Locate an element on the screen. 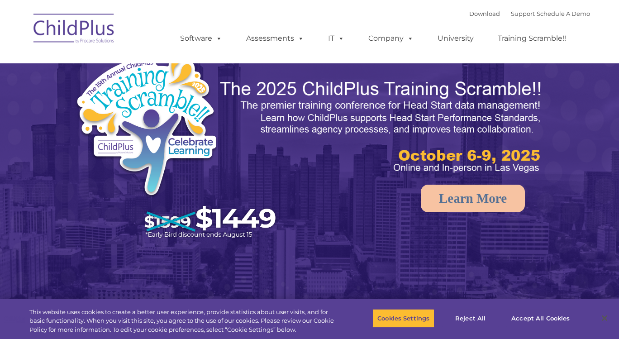  a: IT is located at coordinates (336, 38).